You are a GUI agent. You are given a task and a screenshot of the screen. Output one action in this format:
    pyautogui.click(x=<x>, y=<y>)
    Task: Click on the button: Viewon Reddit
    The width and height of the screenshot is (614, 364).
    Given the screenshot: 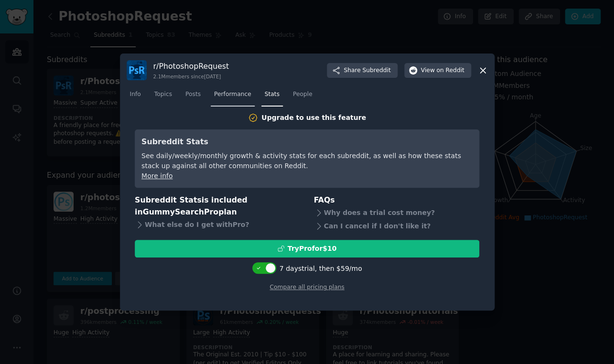 What is the action you would take?
    pyautogui.click(x=438, y=71)
    